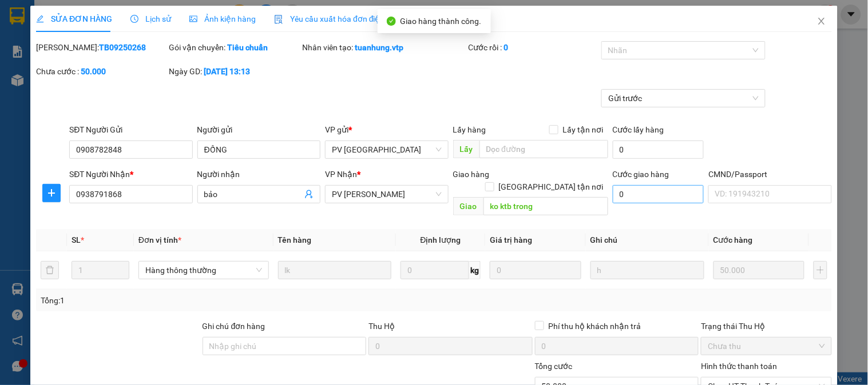  I want to click on div: Gói vận chuyển:, so click(235, 47).